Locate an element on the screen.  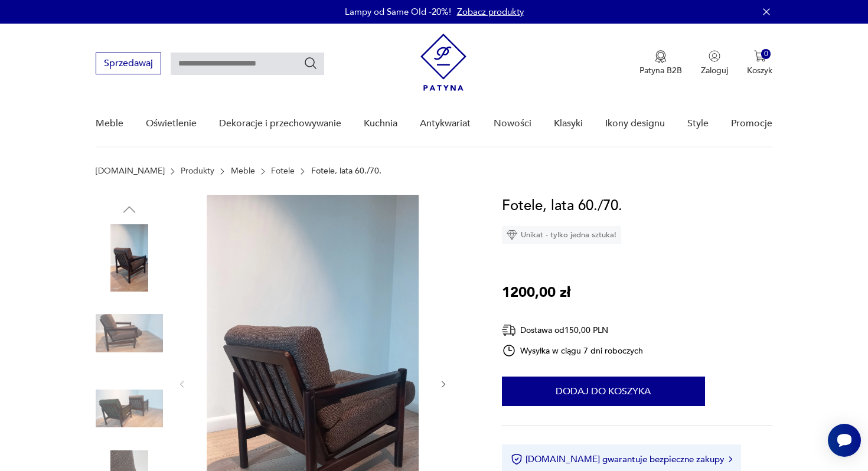
img: Ikona dostawy is located at coordinates (509, 330).